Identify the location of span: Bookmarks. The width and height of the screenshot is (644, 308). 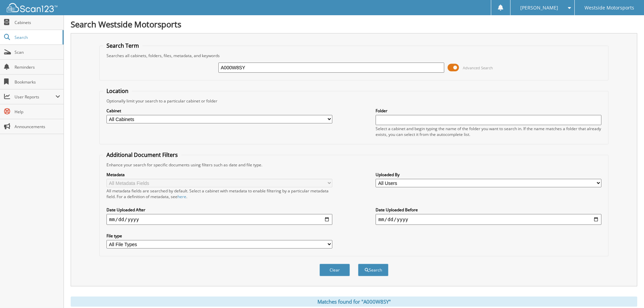
(37, 82).